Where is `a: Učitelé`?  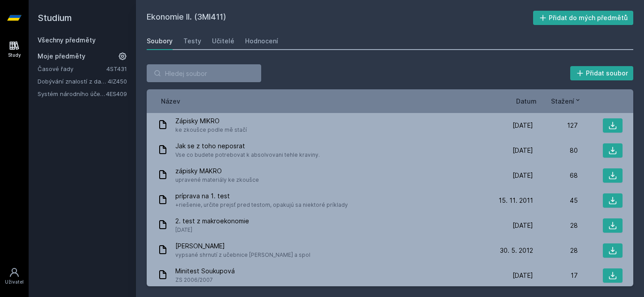
a: Učitelé is located at coordinates (223, 41).